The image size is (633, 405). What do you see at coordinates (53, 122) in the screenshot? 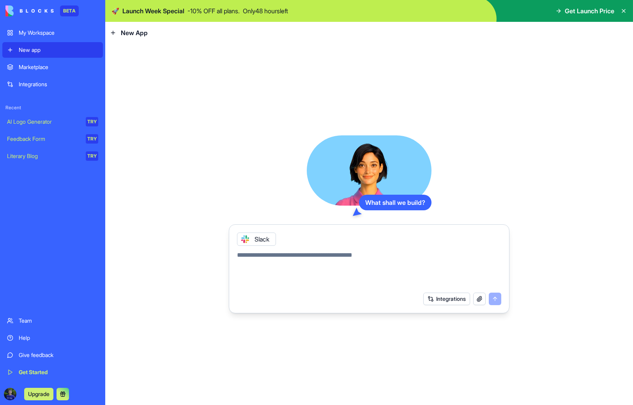
I see `a: AI Logo GeneratorTRY` at bounding box center [53, 122].